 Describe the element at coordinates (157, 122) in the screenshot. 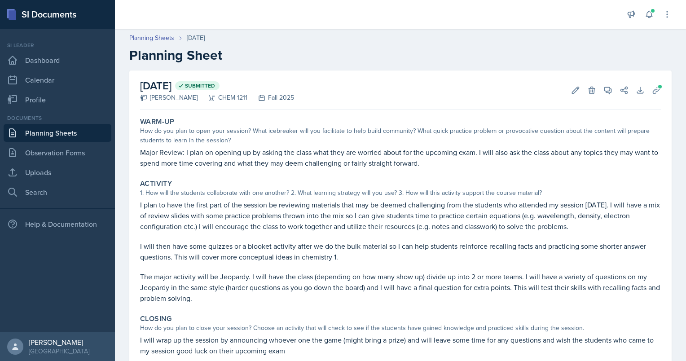

I see `label: Warm-Up` at that location.